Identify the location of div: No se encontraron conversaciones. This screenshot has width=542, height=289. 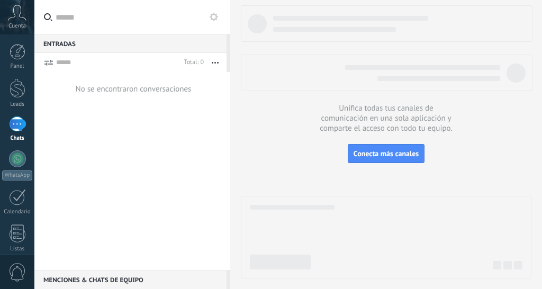
(133, 89).